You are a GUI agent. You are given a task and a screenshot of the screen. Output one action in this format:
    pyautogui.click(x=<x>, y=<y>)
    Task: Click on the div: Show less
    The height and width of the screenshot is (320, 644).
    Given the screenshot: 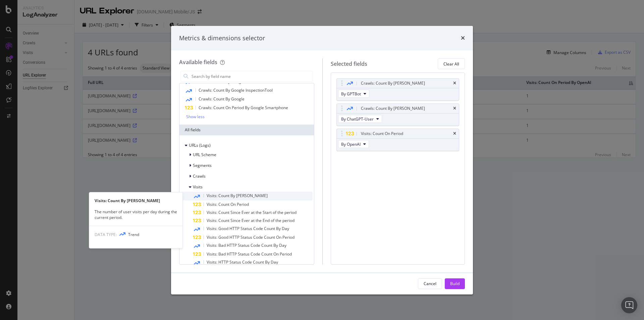 What is the action you would take?
    pyautogui.click(x=195, y=117)
    